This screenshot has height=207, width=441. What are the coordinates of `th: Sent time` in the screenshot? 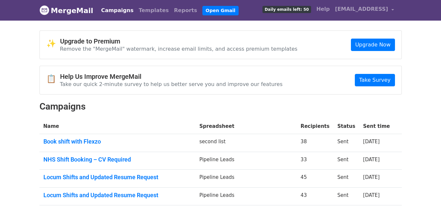 It's located at (376, 126).